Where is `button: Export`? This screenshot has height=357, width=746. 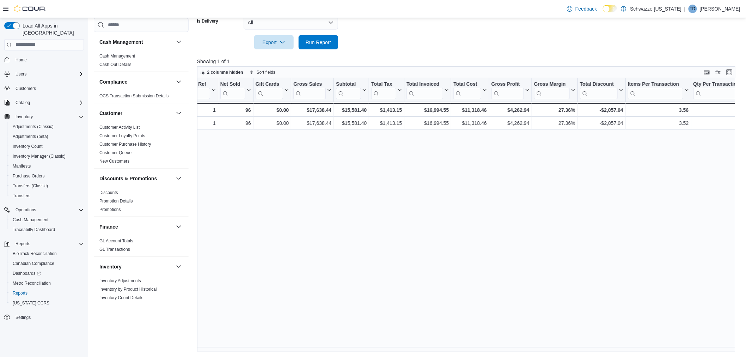 button: Export is located at coordinates (274, 42).